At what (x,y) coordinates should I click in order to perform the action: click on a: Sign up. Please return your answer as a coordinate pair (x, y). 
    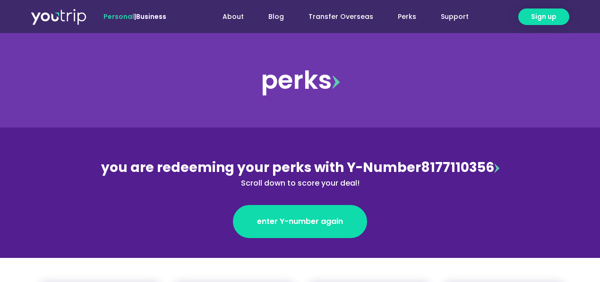
    Looking at the image, I should click on (543, 17).